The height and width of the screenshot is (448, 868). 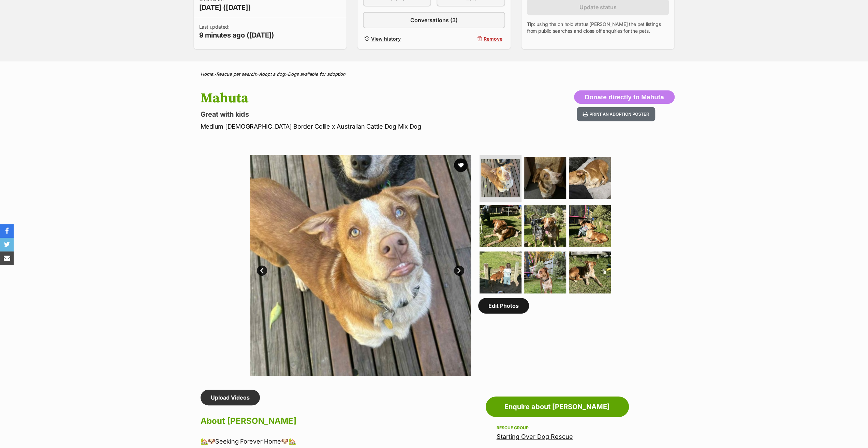 I want to click on div: Rescue group, so click(x=558, y=428).